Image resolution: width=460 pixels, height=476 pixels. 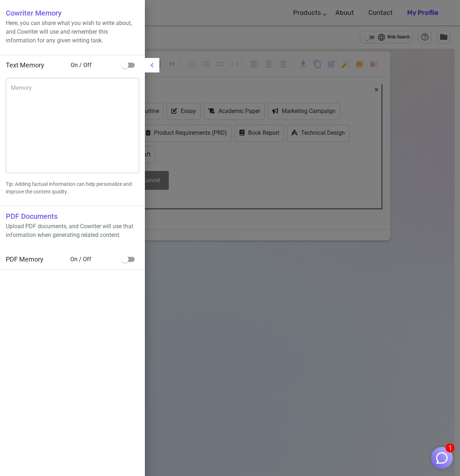 What do you see at coordinates (72, 32) in the screenshot?
I see `p: Here, you can share what you wish to write about, and Cowriter will use and remember this informa...` at bounding box center [72, 32].